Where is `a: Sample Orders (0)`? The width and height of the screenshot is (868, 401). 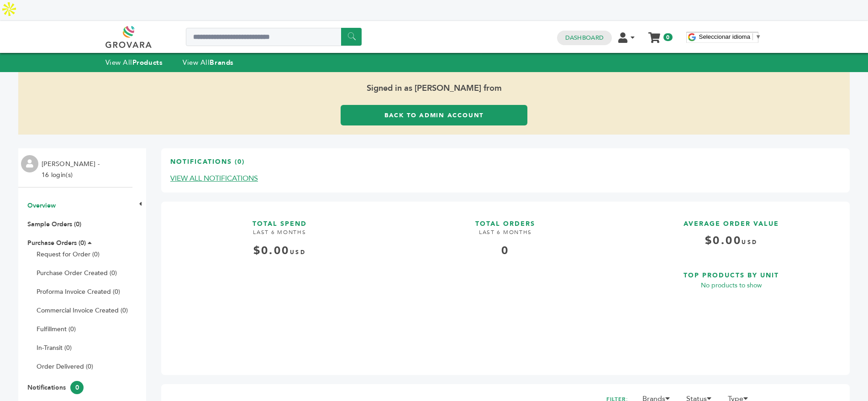
a: Sample Orders (0) is located at coordinates (54, 224).